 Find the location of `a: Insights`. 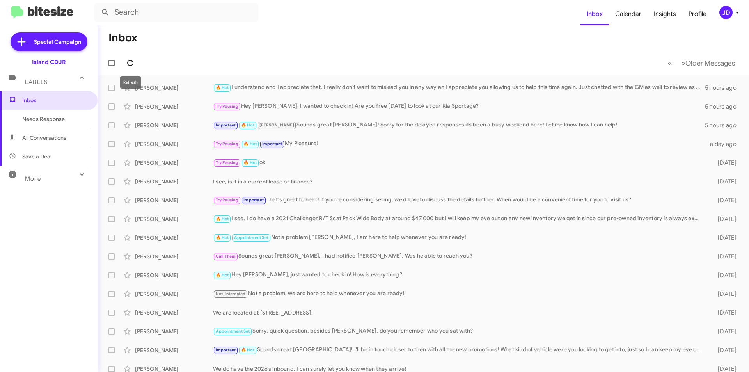

a: Insights is located at coordinates (665, 14).